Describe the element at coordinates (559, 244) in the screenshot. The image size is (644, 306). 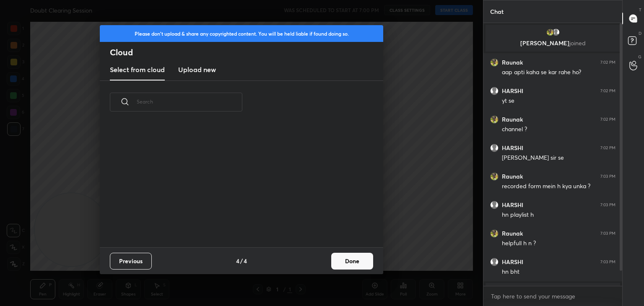
I see `div: helpfull h n ?` at that location.